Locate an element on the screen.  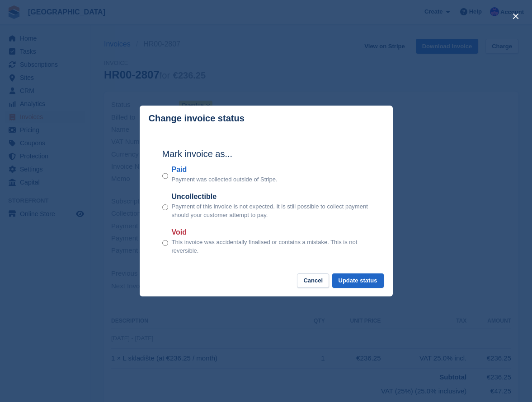
label: Void is located at coordinates (271, 233).